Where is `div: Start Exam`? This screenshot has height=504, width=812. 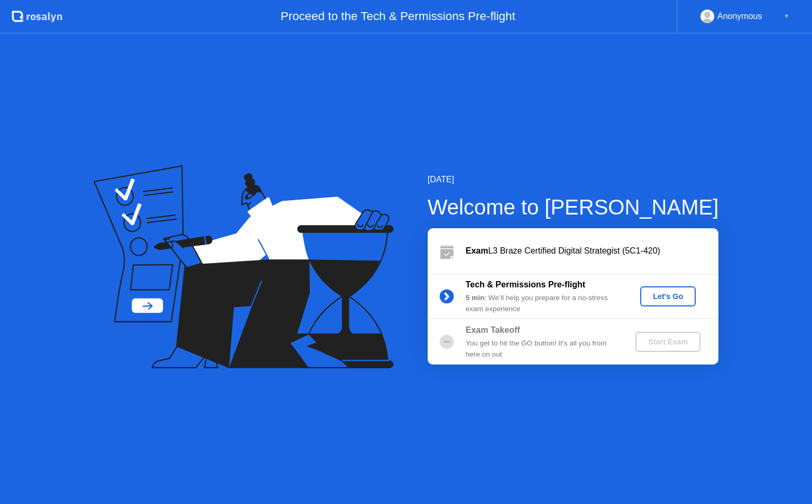
div: Start Exam is located at coordinates (667, 342).